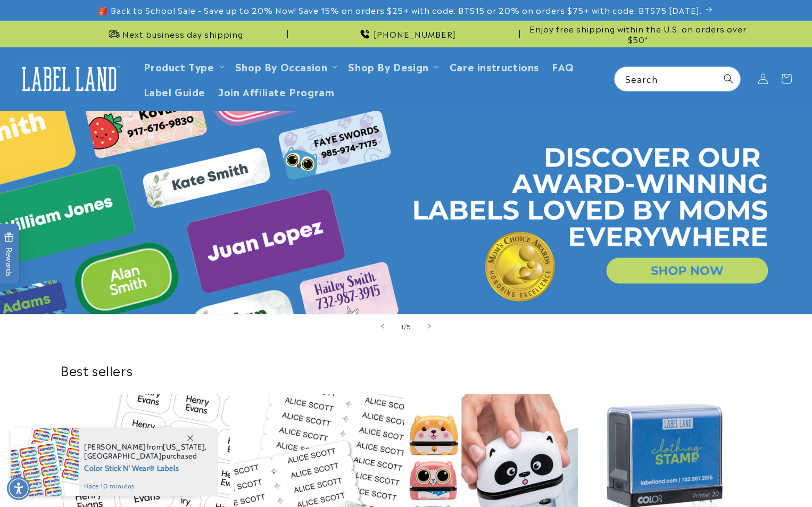  Describe the element at coordinates (388, 66) in the screenshot. I see `a: Shop By Design` at that location.